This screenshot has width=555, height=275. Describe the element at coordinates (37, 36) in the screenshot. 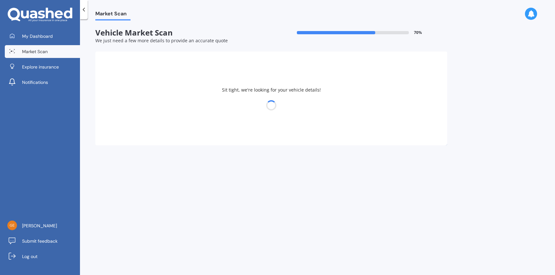

I see `span: My Dashboard` at that location.